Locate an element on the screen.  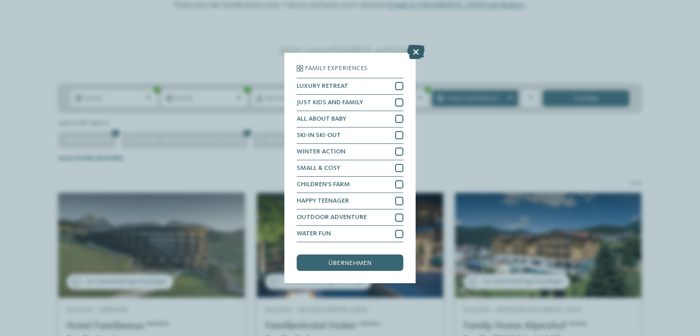
span: SKI-IN SKI-OUT is located at coordinates (318, 135).